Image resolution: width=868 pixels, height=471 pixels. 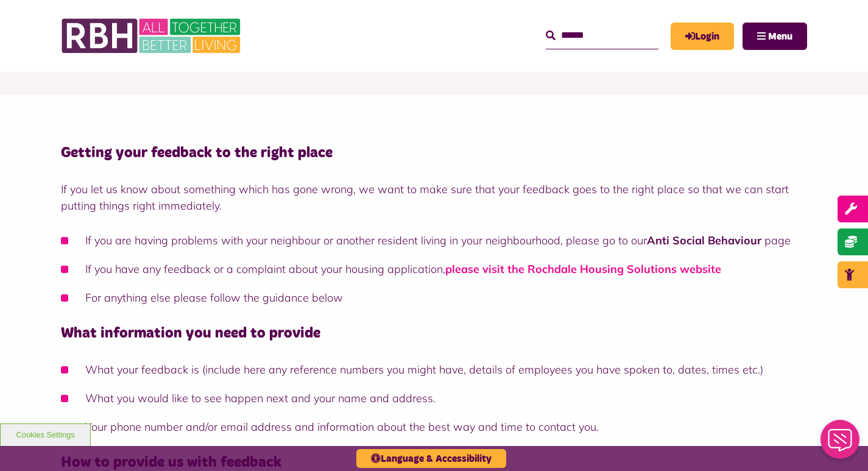 I want to click on p: If you let us know about something which has gone wrong, we want to make sure that your feedback ..., so click(x=433, y=197).